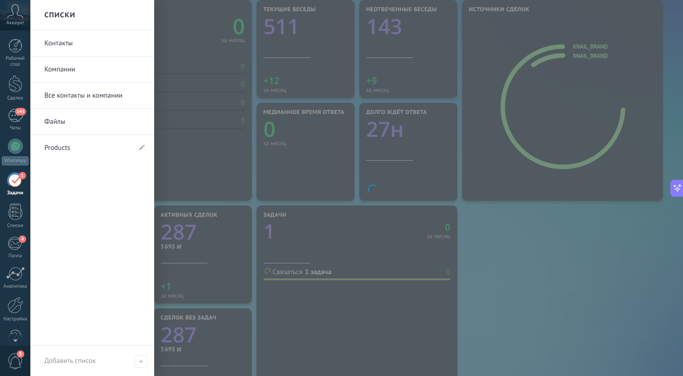 The height and width of the screenshot is (376, 683). What do you see at coordinates (22, 176) in the screenshot?
I see `span: 1` at bounding box center [22, 176].